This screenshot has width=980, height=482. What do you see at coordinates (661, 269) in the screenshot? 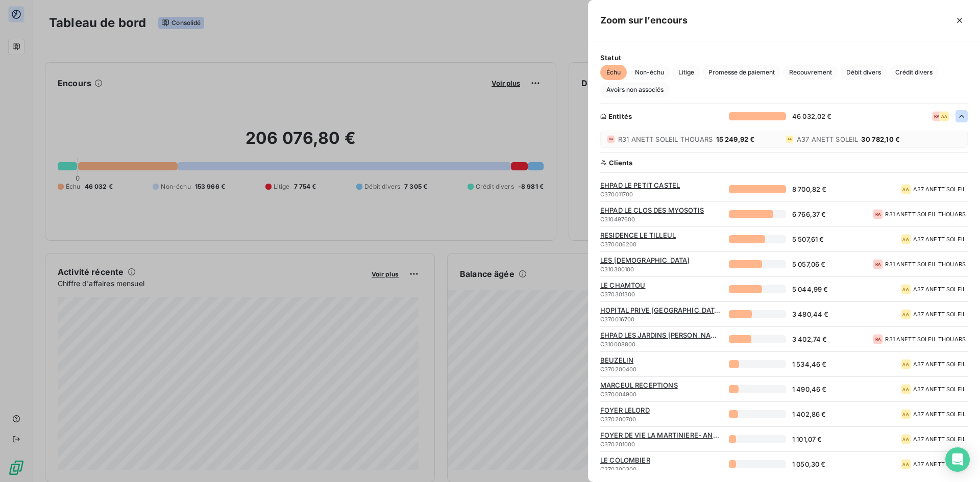
I see `span: C310300100` at bounding box center [661, 269].